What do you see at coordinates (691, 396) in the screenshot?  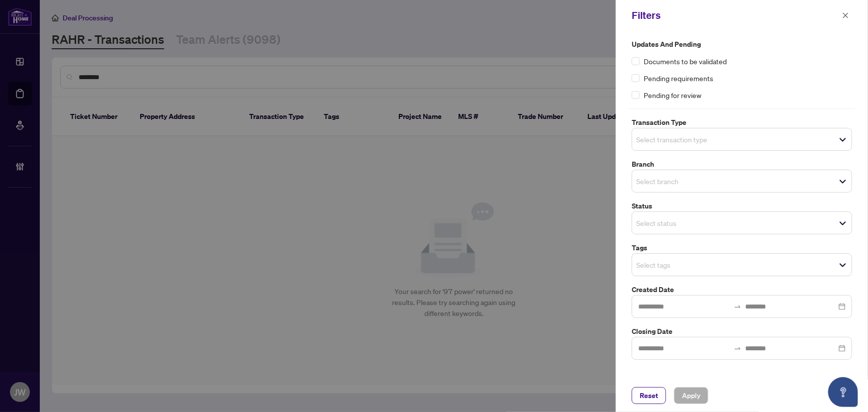 I see `button: Apply` at bounding box center [691, 396].